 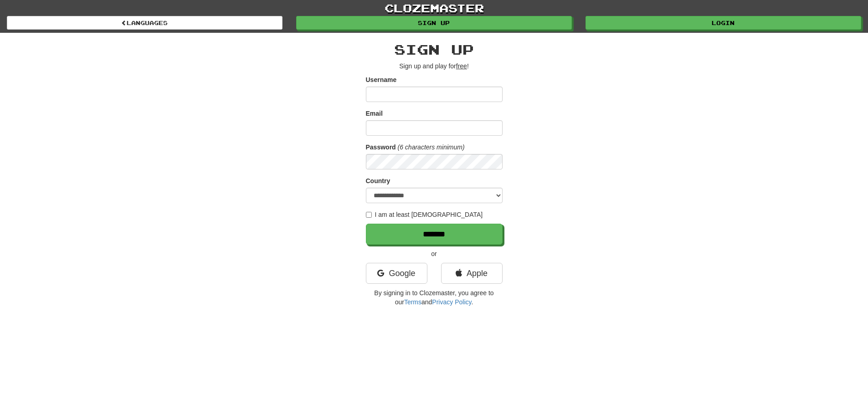 What do you see at coordinates (378, 181) in the screenshot?
I see `label: Country` at bounding box center [378, 181].